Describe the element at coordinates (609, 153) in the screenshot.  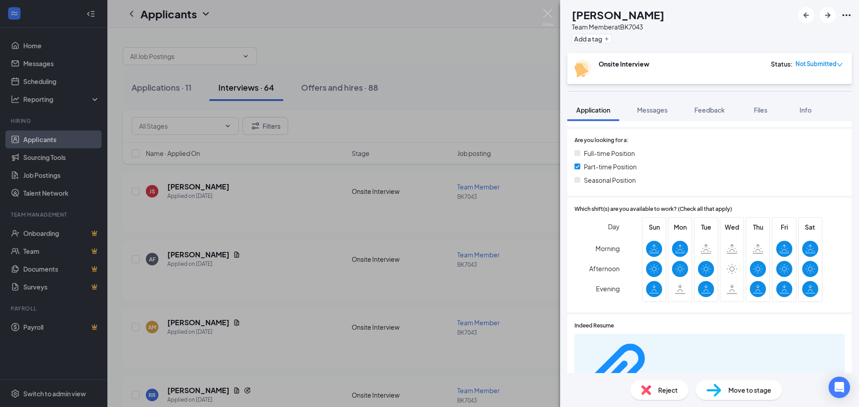
I see `span: Full-time Position` at that location.